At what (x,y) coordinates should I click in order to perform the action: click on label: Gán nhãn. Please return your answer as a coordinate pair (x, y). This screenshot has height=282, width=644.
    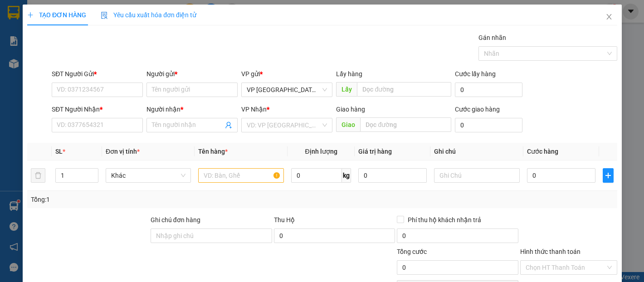
    Looking at the image, I should click on (492, 38).